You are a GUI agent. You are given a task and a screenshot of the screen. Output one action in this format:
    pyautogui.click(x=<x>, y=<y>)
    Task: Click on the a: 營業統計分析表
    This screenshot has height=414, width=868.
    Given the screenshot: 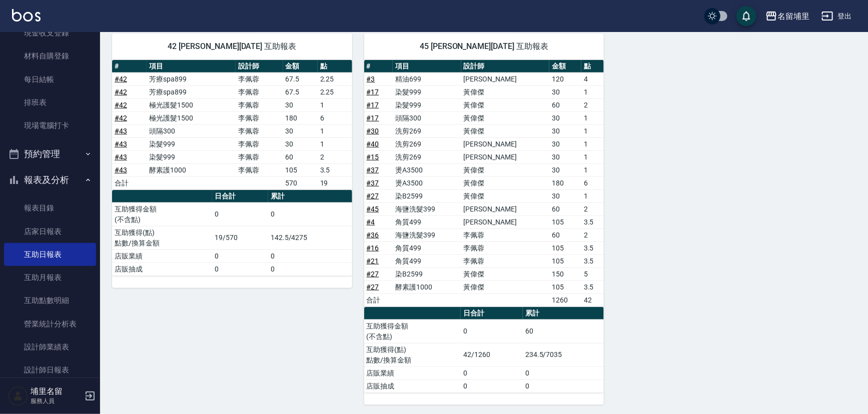 What is the action you would take?
    pyautogui.click(x=50, y=324)
    